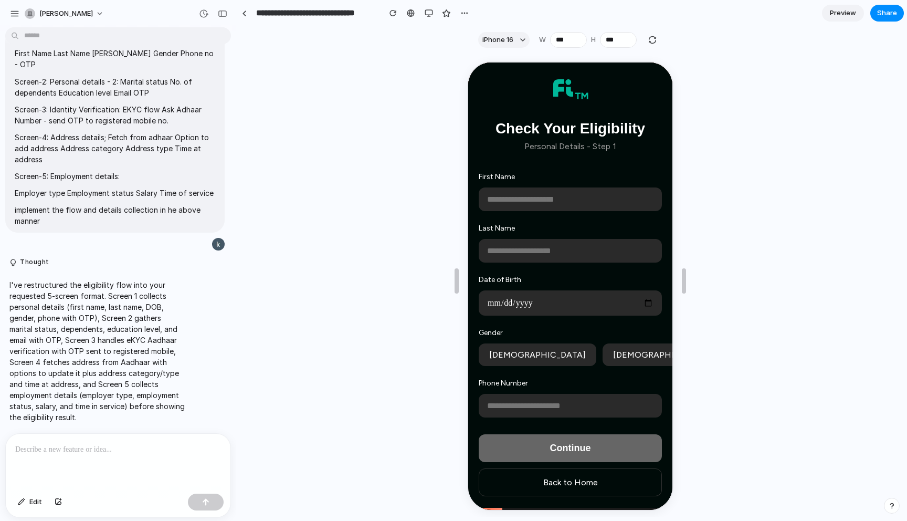 The width and height of the screenshot is (907, 521). What do you see at coordinates (115, 87) in the screenshot?
I see `p: Screen-2: Personal details - 2: Marital status No. of dependents Education level Email OTP` at bounding box center [115, 87].